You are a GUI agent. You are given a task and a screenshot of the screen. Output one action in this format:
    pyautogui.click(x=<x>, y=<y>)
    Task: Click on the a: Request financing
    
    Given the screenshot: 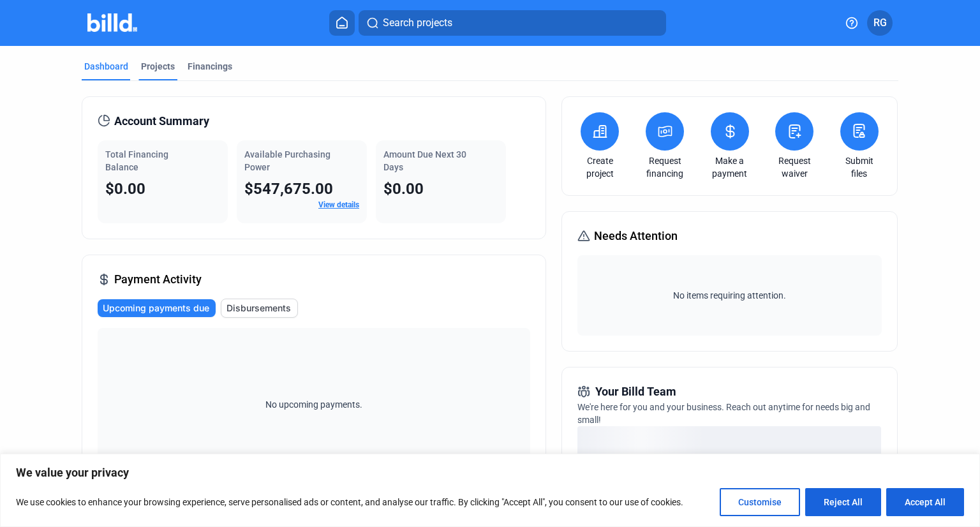 What is the action you would take?
    pyautogui.click(x=665, y=167)
    